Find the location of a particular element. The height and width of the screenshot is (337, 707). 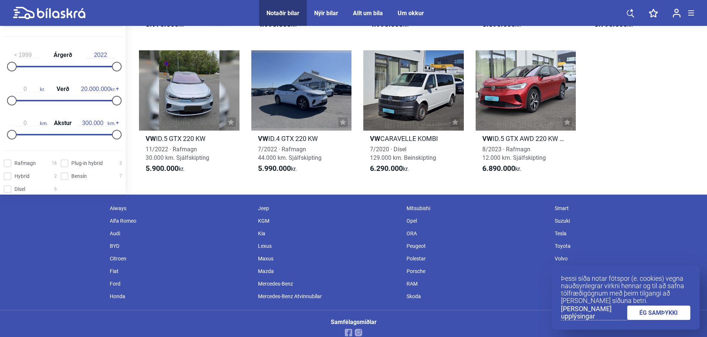

div: RAM is located at coordinates (477, 284).